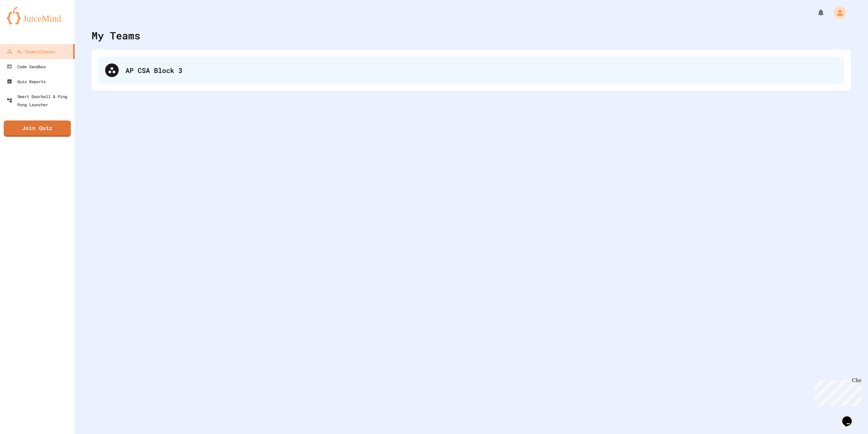  I want to click on div: My Teams, so click(116, 35).